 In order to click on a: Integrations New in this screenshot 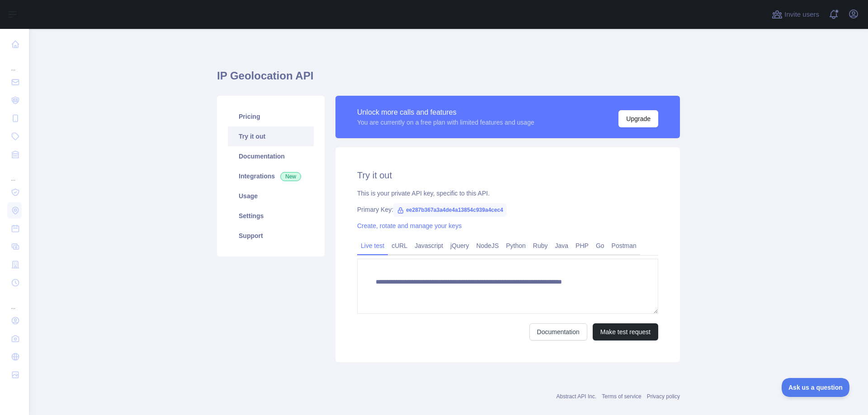, I will do `click(271, 176)`.